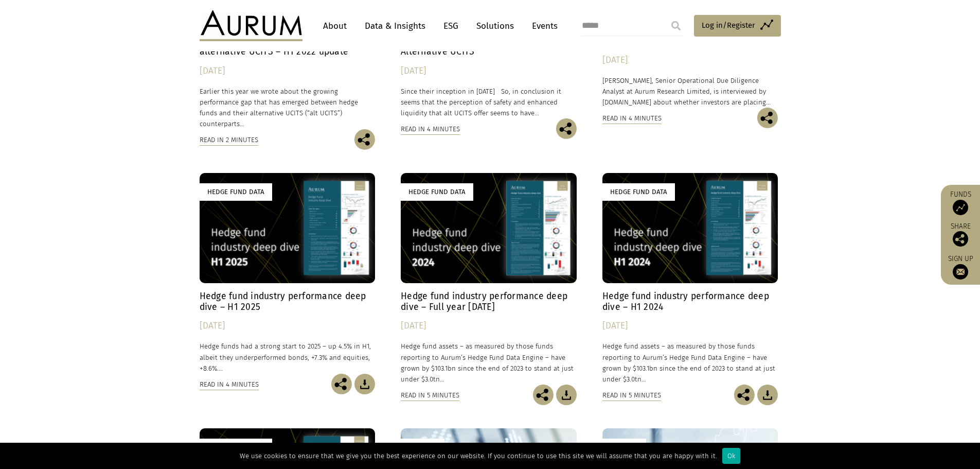 This screenshot has height=469, width=980. What do you see at coordinates (288, 301) in the screenshot?
I see `h4: Hedge fund industry performance deep dive – H1 2025` at bounding box center [288, 301].